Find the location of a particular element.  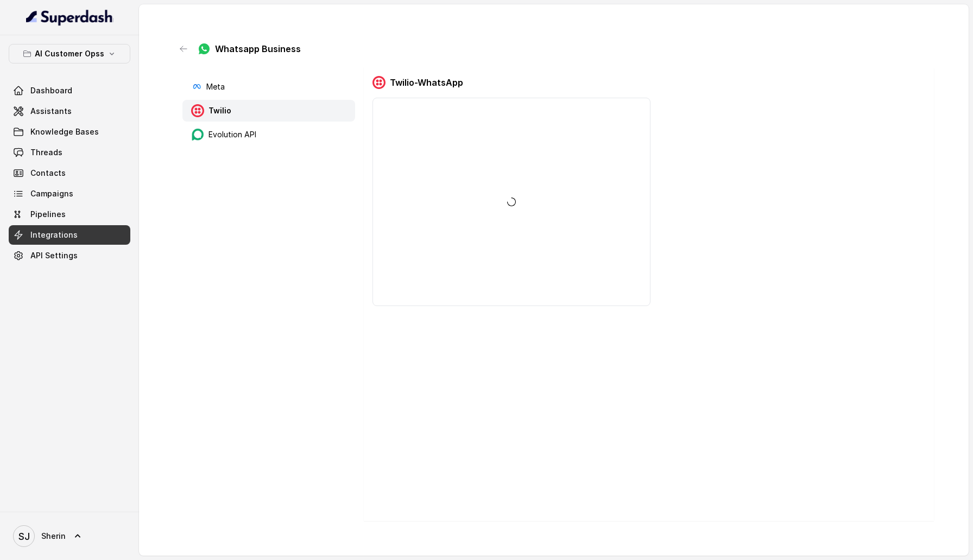

img: evolutionLogo.3d345dc0060730d44990.png is located at coordinates (198, 134).